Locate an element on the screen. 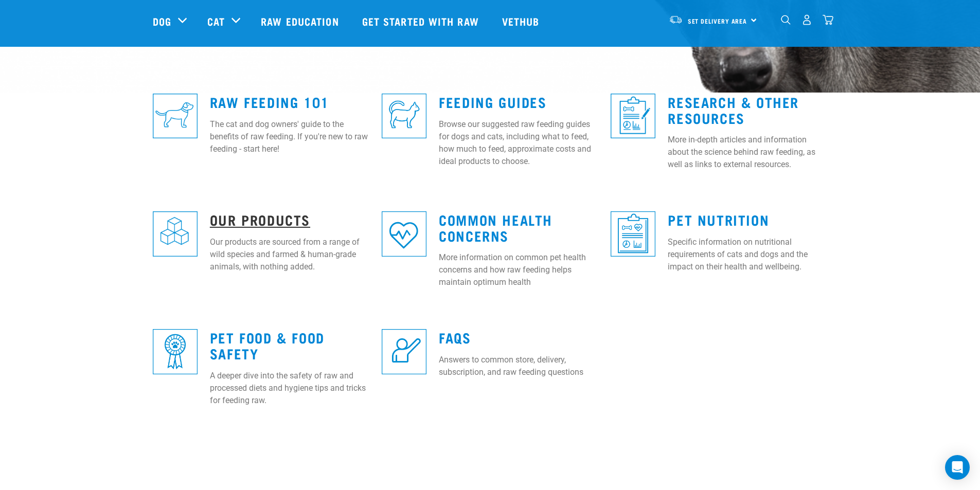 Image resolution: width=980 pixels, height=490 pixels. a: Common Health Concerns is located at coordinates (495, 227).